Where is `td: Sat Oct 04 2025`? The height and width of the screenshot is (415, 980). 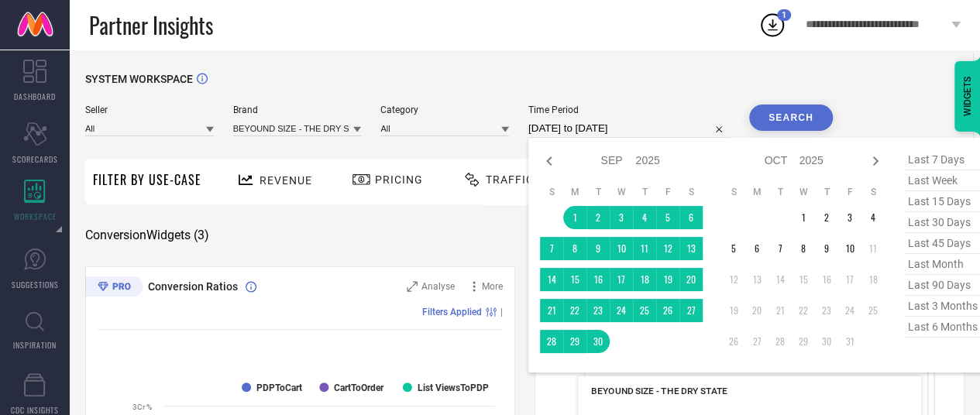
td: Sat Oct 04 2025 is located at coordinates (873, 217).